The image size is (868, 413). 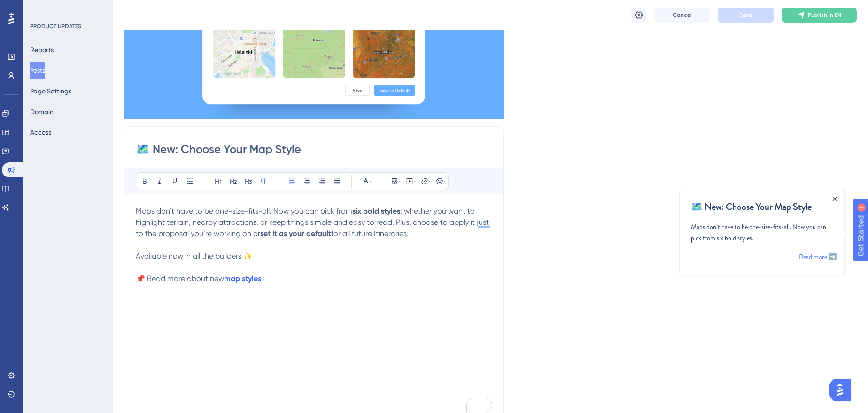 What do you see at coordinates (25, 8) in the screenshot?
I see `span: Get Started` at bounding box center [25, 8].